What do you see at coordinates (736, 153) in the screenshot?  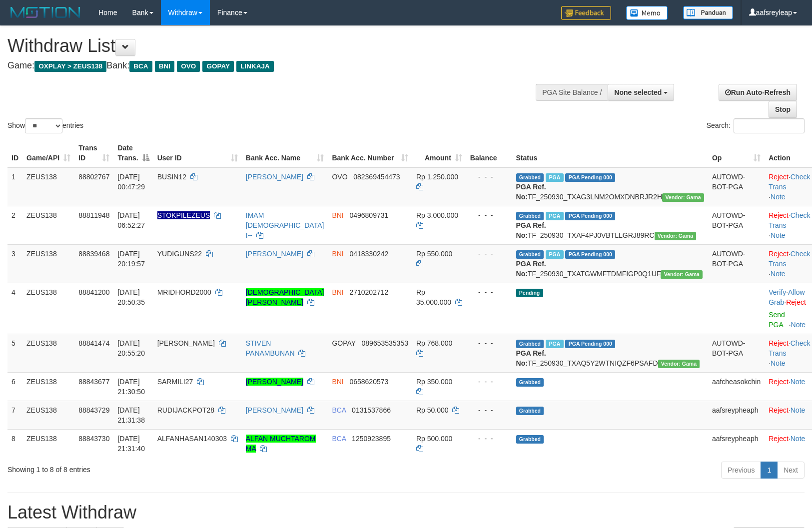 I see `th: Op: activate to sort column ascending` at bounding box center [736, 153].